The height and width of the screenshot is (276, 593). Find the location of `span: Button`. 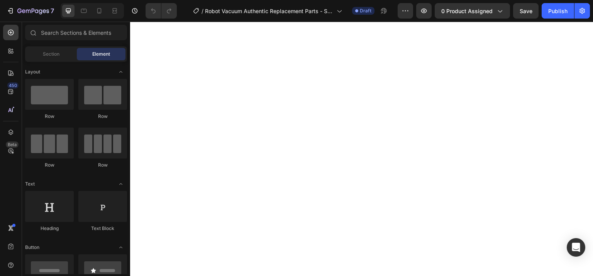

span: Button is located at coordinates (32, 247).